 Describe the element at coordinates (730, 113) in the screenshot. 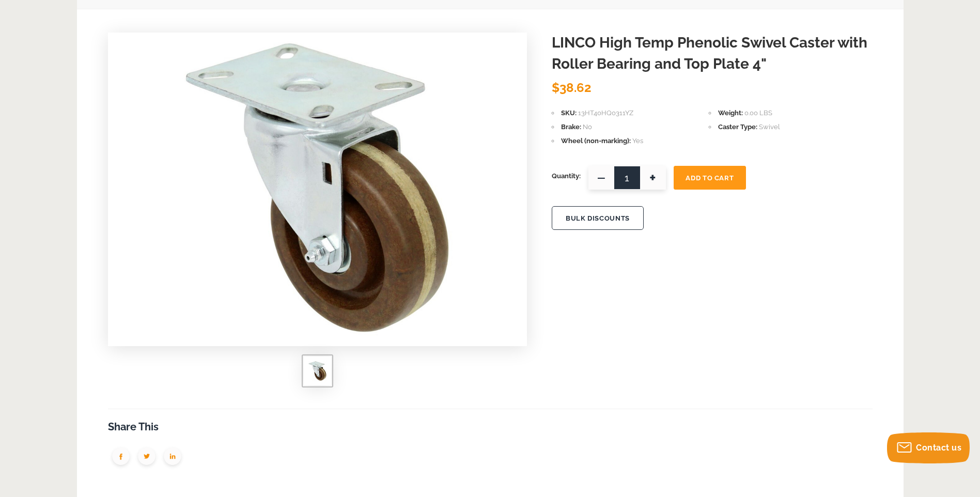

I see `span: Weight` at that location.